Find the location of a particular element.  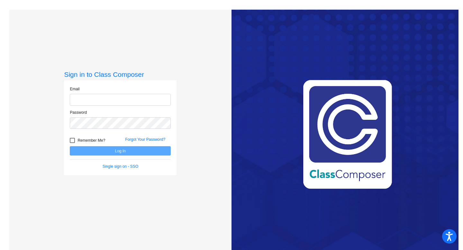

h3: Sign in to Class Composer is located at coordinates (120, 74).